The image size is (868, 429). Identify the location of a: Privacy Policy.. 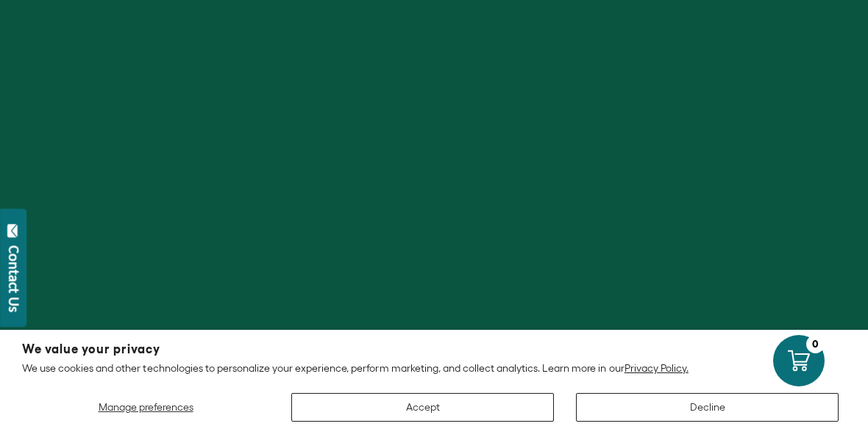
(656, 368).